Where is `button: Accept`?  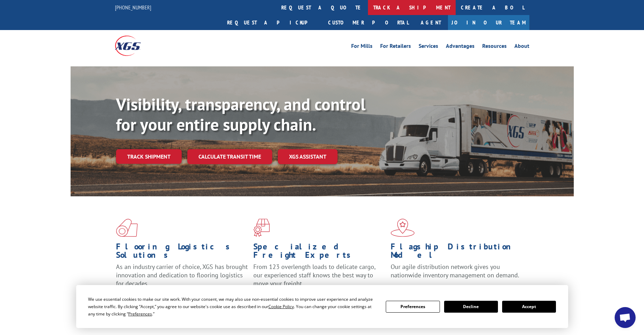 button: Accept is located at coordinates (529, 307).